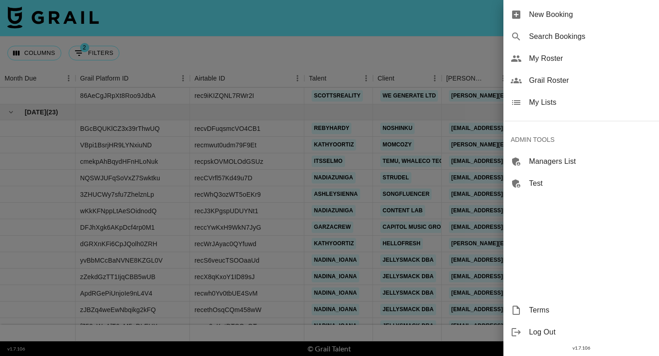 The image size is (659, 356). Describe the element at coordinates (582, 59) in the screenshot. I see `div: My Roster` at that location.